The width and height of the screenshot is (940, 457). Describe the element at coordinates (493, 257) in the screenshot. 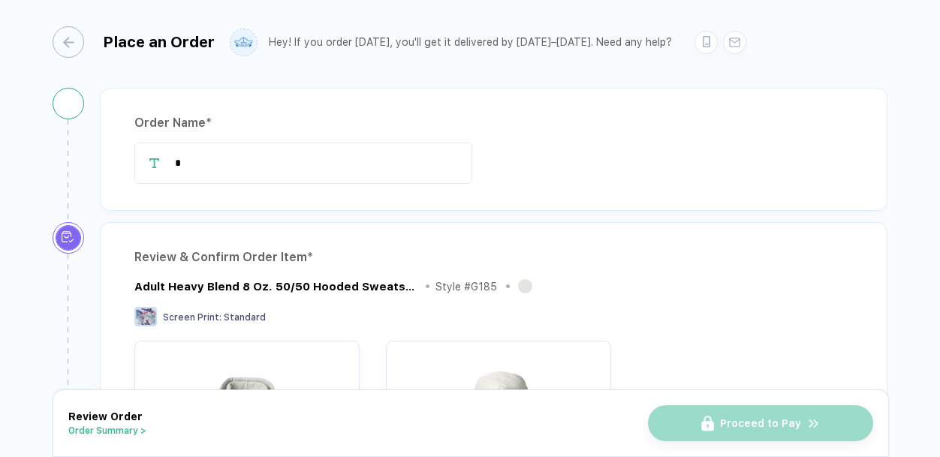

I see `div: Review & Confirm Order Item` at that location.